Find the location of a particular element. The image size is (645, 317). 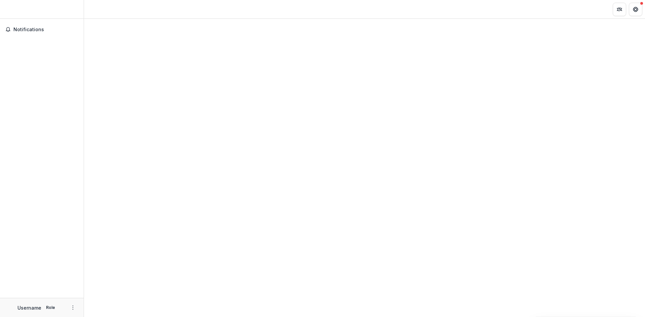

button: More is located at coordinates (73, 308).